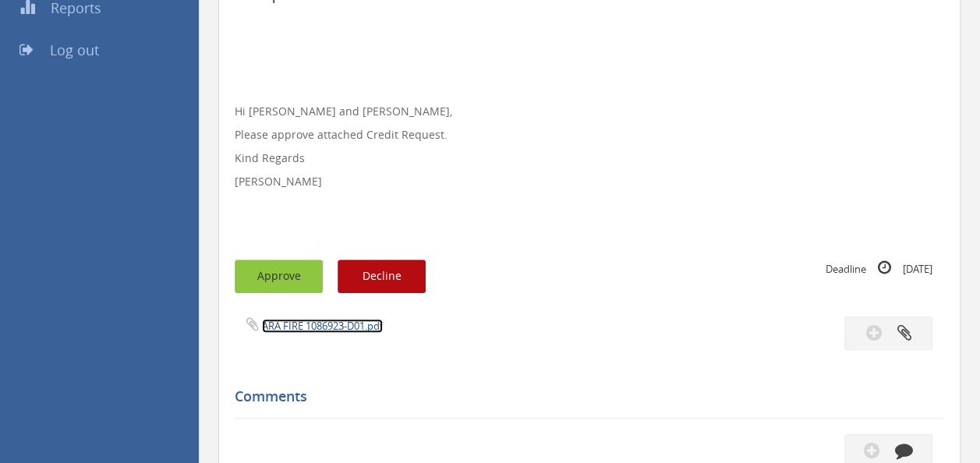 The width and height of the screenshot is (980, 463). What do you see at coordinates (583, 396) in the screenshot?
I see `h5: Comments` at bounding box center [583, 396].